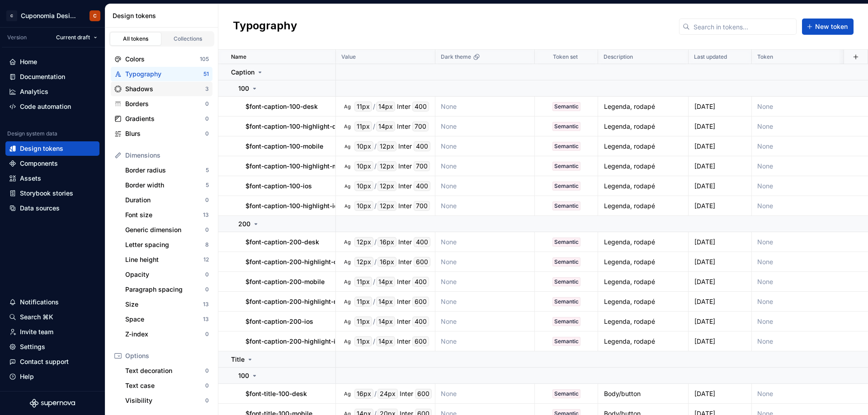  Describe the element at coordinates (167, 334) in the screenshot. I see `a: Z-index0` at that location.